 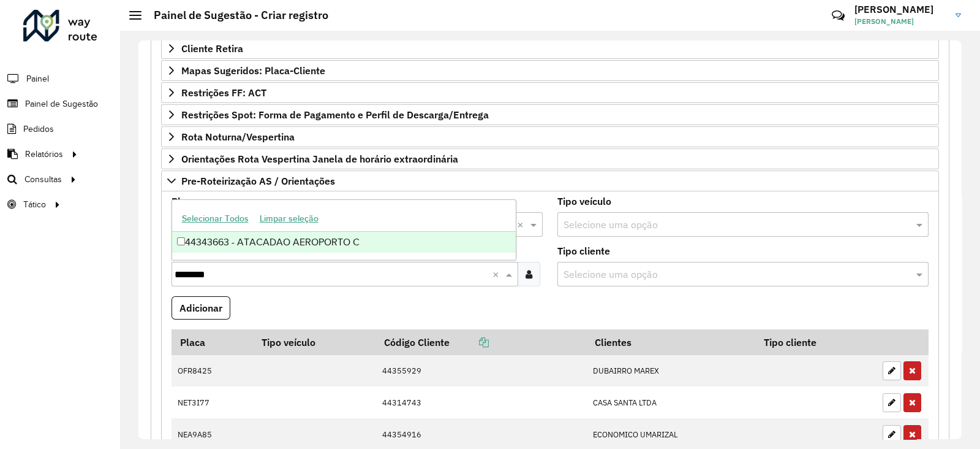 I want to click on td: NET3I77, so click(x=212, y=402).